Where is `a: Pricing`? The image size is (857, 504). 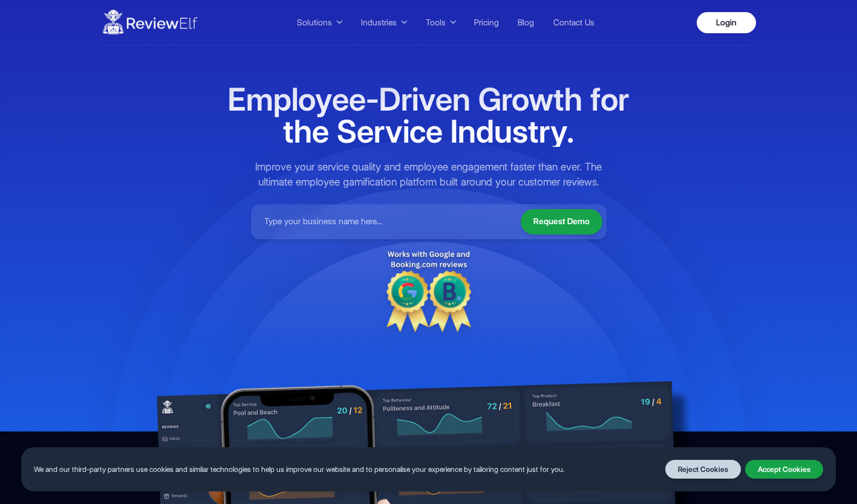 a: Pricing is located at coordinates (486, 22).